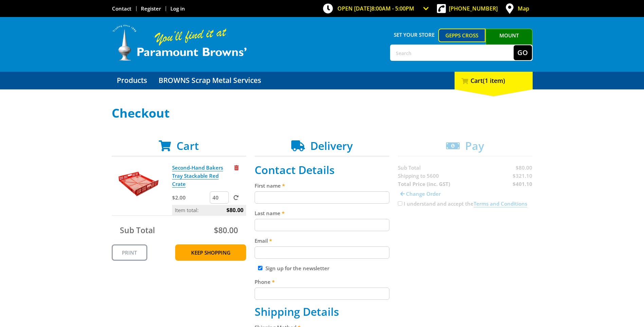 Image resolution: width=644 pixels, height=327 pixels. Describe the element at coordinates (322, 170) in the screenshot. I see `h2: Contact Details` at that location.